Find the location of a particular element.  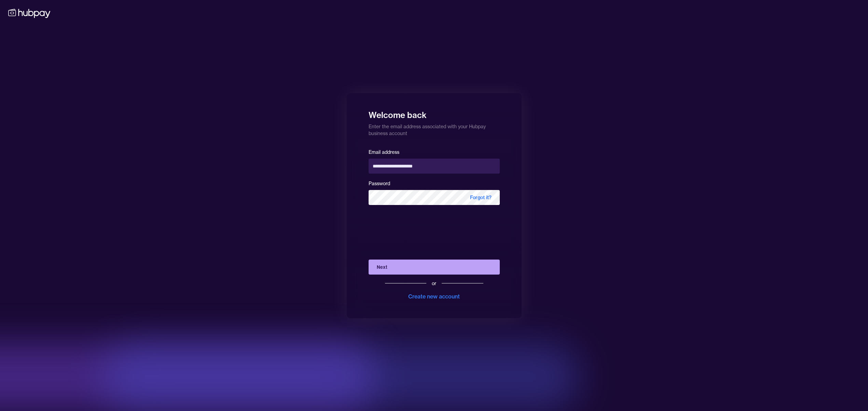

button: Next is located at coordinates (434, 268).